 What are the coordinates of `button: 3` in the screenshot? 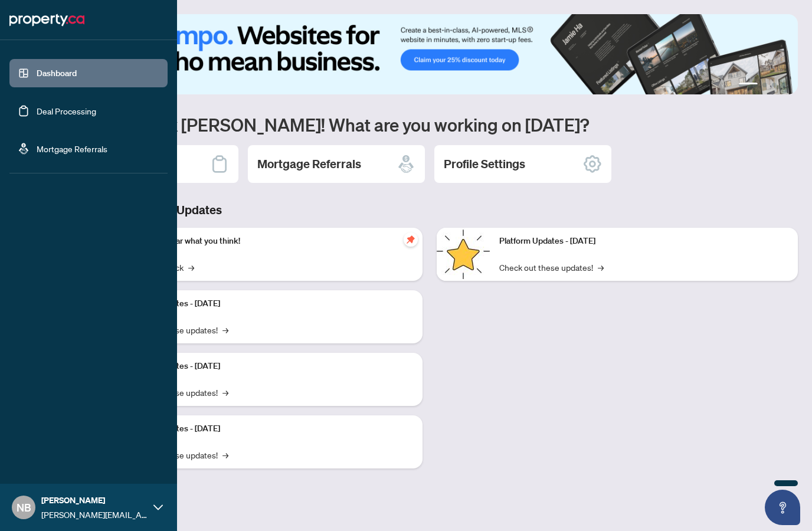 It's located at (774, 85).